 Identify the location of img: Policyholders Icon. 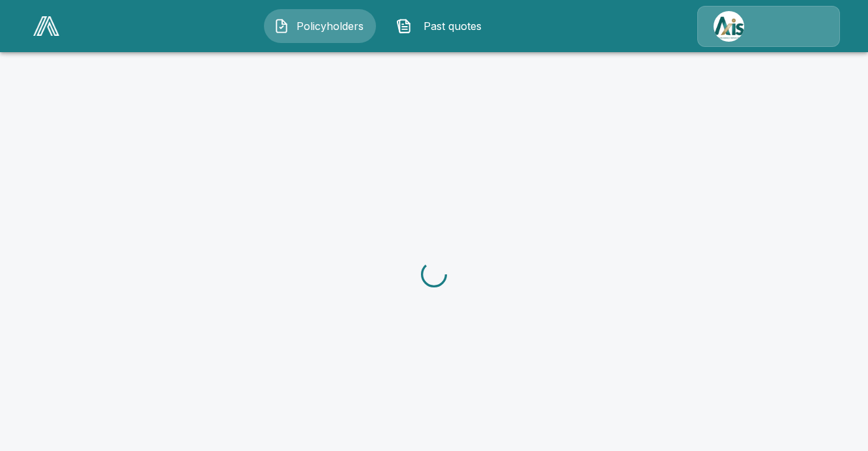
(282, 26).